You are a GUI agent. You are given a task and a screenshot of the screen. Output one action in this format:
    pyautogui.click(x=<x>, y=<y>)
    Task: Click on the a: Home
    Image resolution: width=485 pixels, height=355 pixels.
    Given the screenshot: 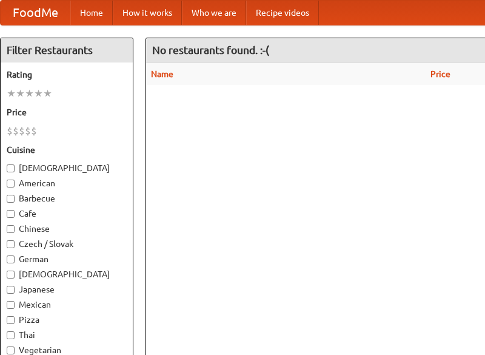 What is the action you would take?
    pyautogui.click(x=92, y=13)
    